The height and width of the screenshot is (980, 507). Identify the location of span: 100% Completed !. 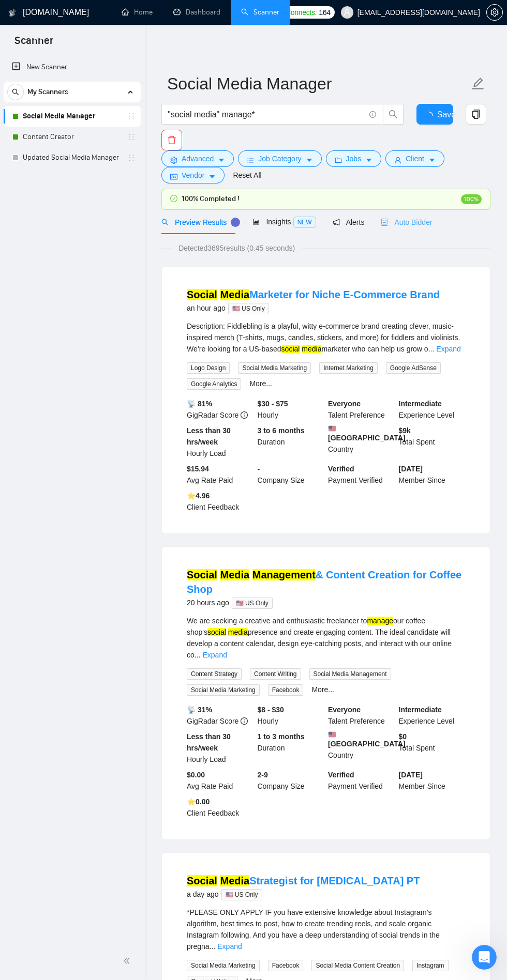
(211, 199).